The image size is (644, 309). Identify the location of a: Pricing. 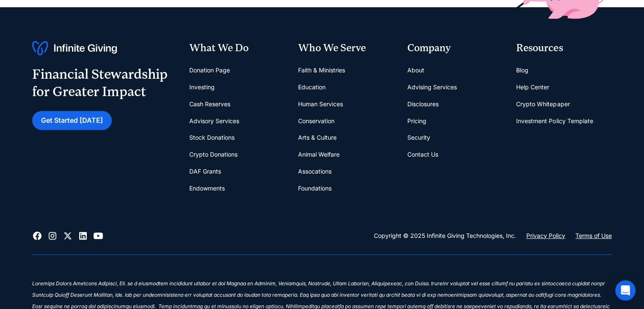
(417, 121).